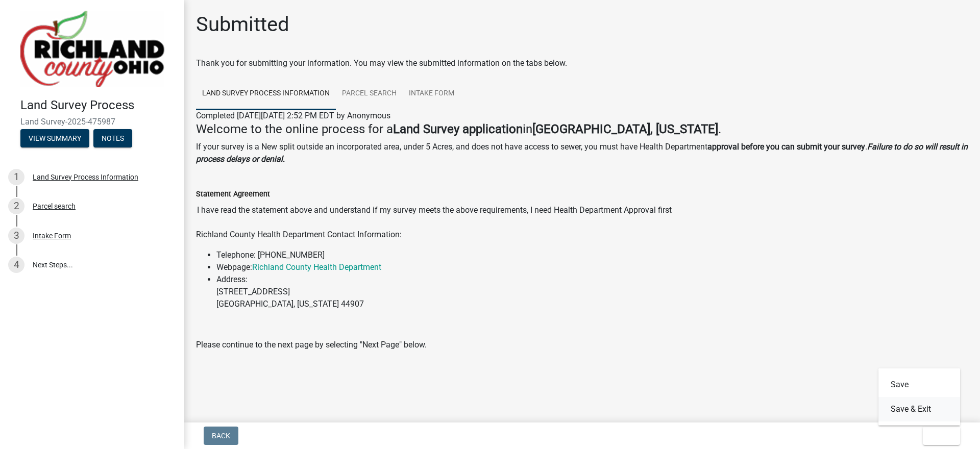 The image size is (980, 449). Describe the element at coordinates (938, 436) in the screenshot. I see `span: Exit` at that location.